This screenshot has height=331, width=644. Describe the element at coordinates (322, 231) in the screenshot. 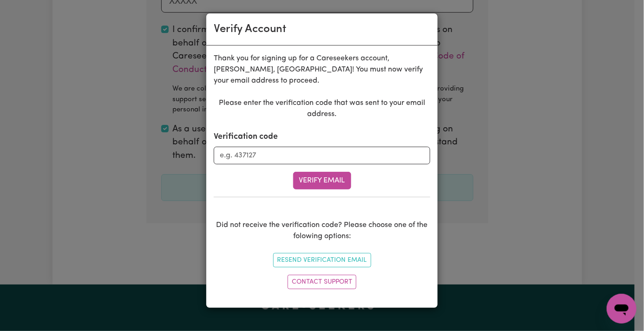

I see `p: Did not receive the verification code? Please choose one of the folowing options:` at that location.